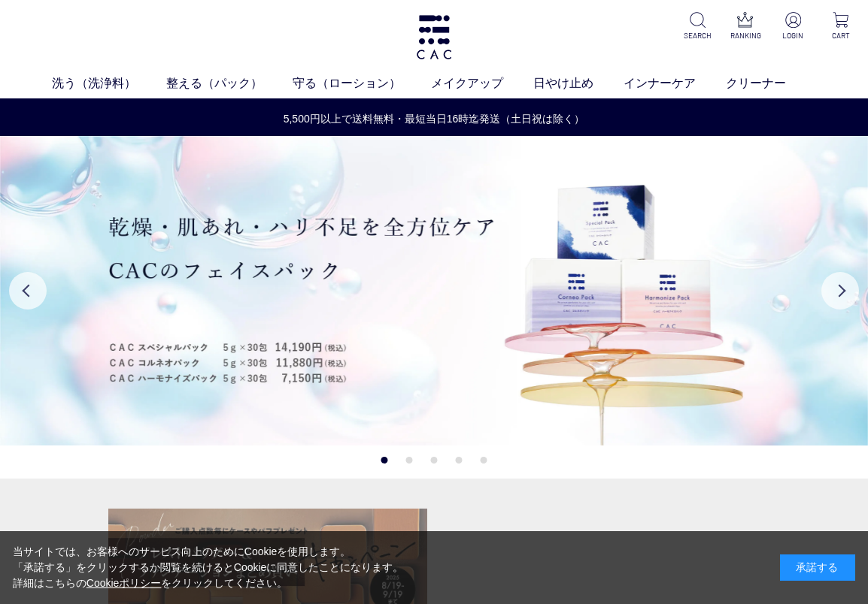  I want to click on a: LOGIN, so click(793, 26).